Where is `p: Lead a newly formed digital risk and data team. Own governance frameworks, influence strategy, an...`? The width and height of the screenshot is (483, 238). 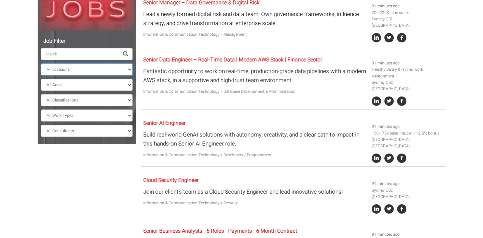
p: Lead a newly formed digital risk and data team. Own governance frameworks, influence strategy, an... is located at coordinates (255, 19).